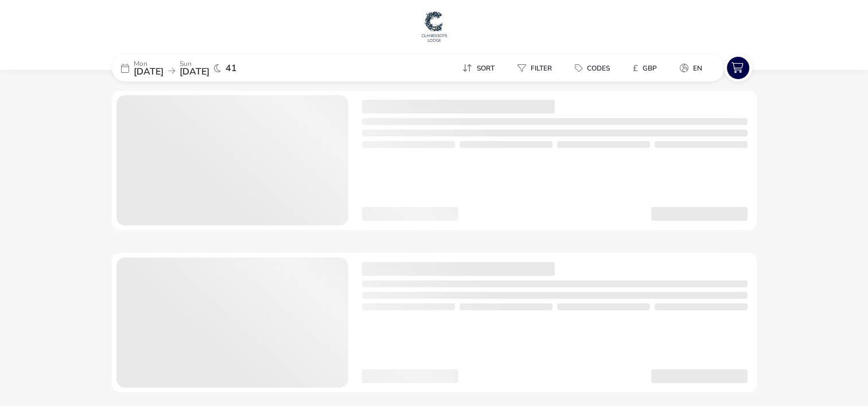  I want to click on naf-pibe-menu-bar-item: en, so click(693, 68).